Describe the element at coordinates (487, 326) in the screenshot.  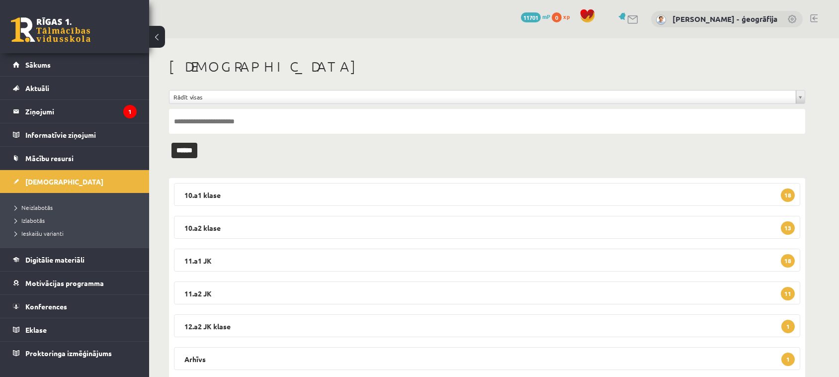
I see `legend: 12.a2 JK klase` at that location.